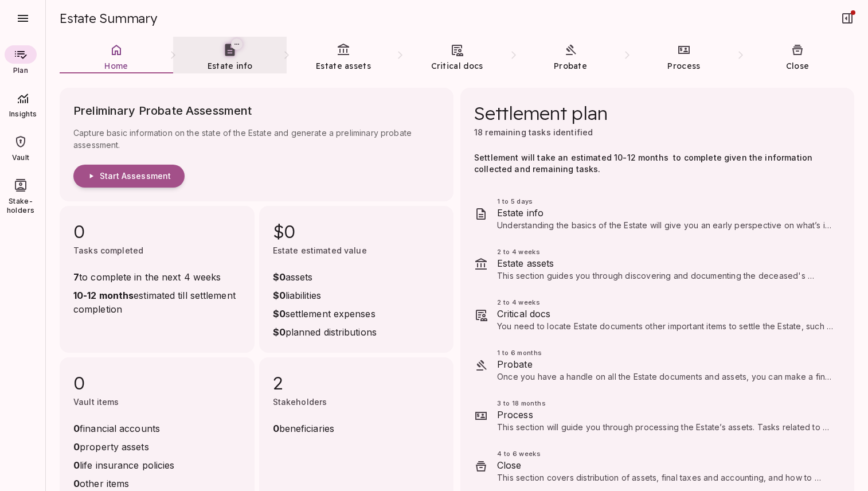  Describe the element at coordinates (129, 176) in the screenshot. I see `button: Start Assessment` at that location.